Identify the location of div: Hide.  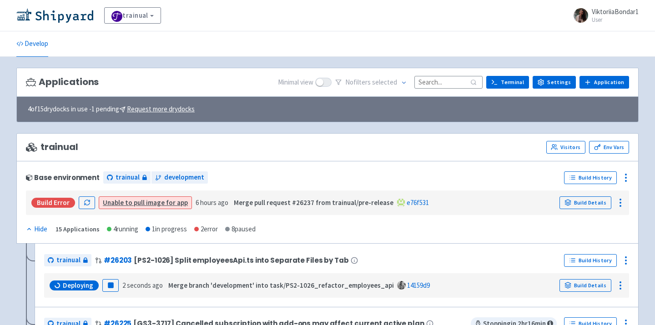
(36, 229).